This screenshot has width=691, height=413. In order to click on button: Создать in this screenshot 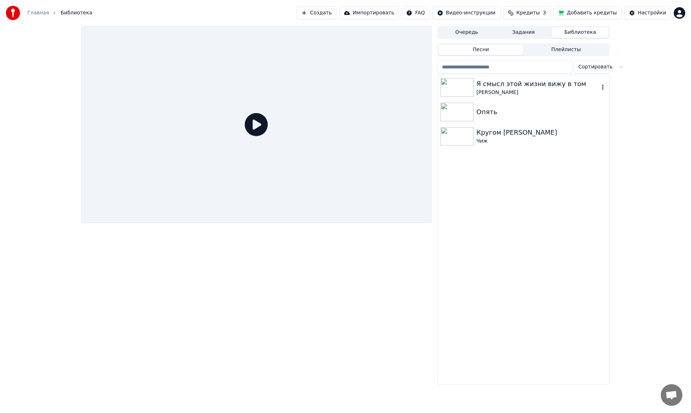, I will do `click(316, 13)`.